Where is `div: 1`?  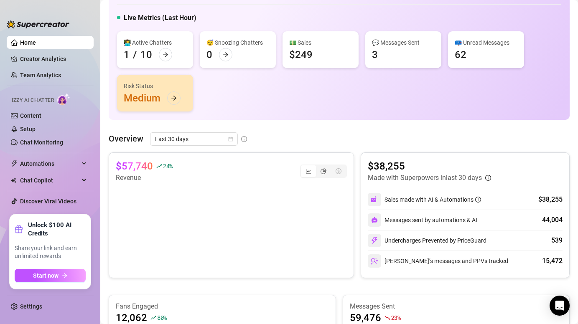 div: 1 is located at coordinates (127, 55).